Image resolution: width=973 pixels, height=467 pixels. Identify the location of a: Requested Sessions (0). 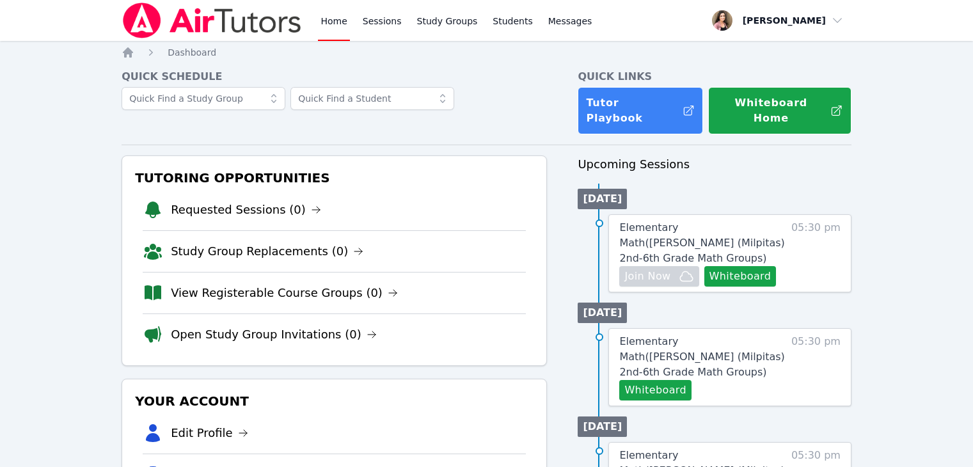
(246, 210).